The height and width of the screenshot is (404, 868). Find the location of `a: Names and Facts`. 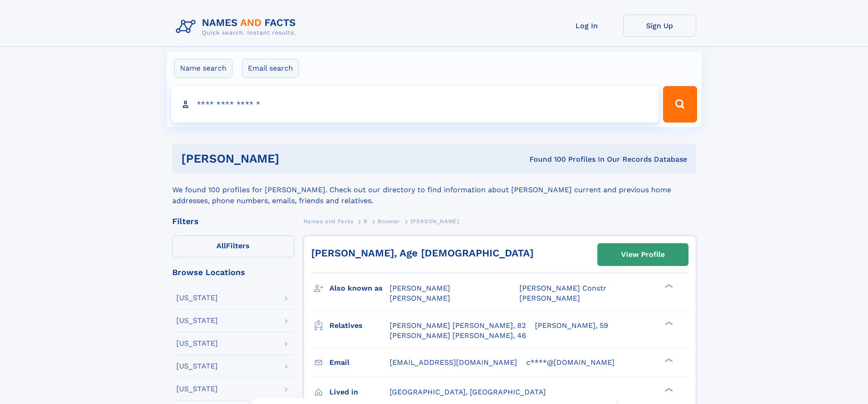

a: Names and Facts is located at coordinates (329, 221).